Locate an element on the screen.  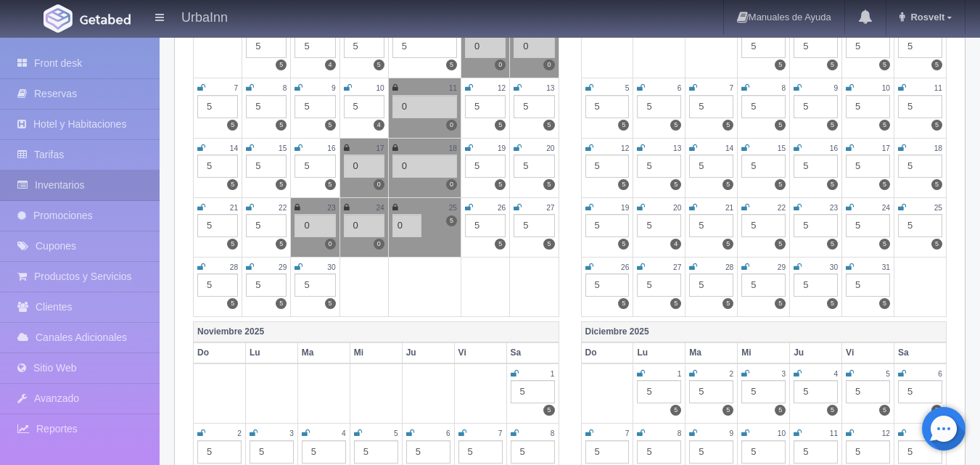
small: 12 is located at coordinates (501, 88).